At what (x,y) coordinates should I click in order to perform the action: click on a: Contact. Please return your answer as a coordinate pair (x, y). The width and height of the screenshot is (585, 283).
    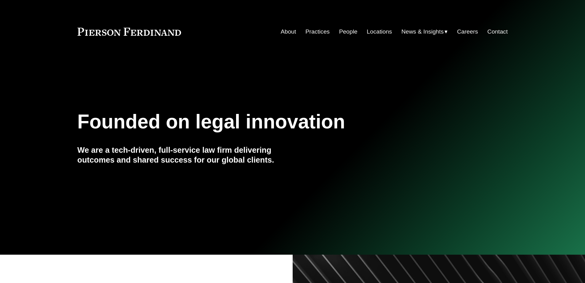
    Looking at the image, I should click on (498, 32).